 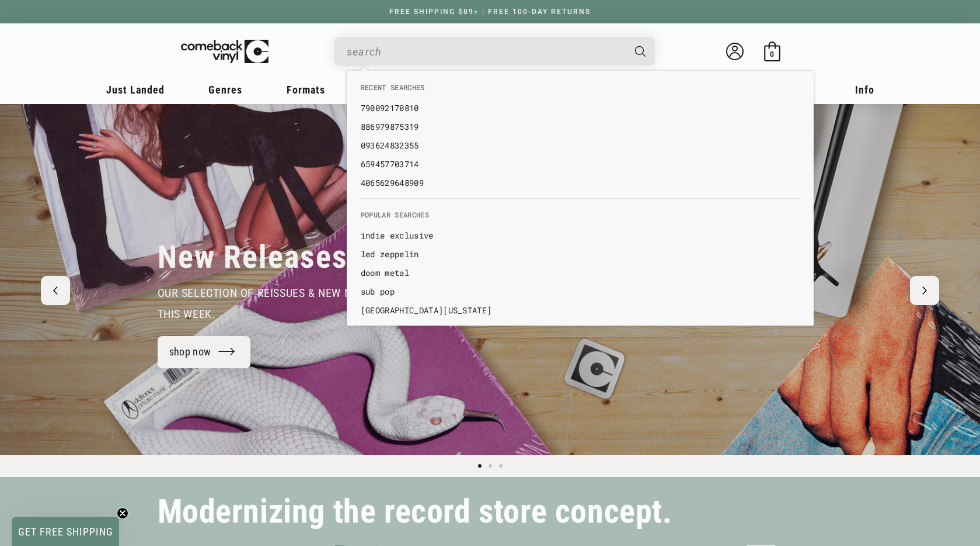 I want to click on span: GET FREE SHIPPING, so click(x=65, y=531).